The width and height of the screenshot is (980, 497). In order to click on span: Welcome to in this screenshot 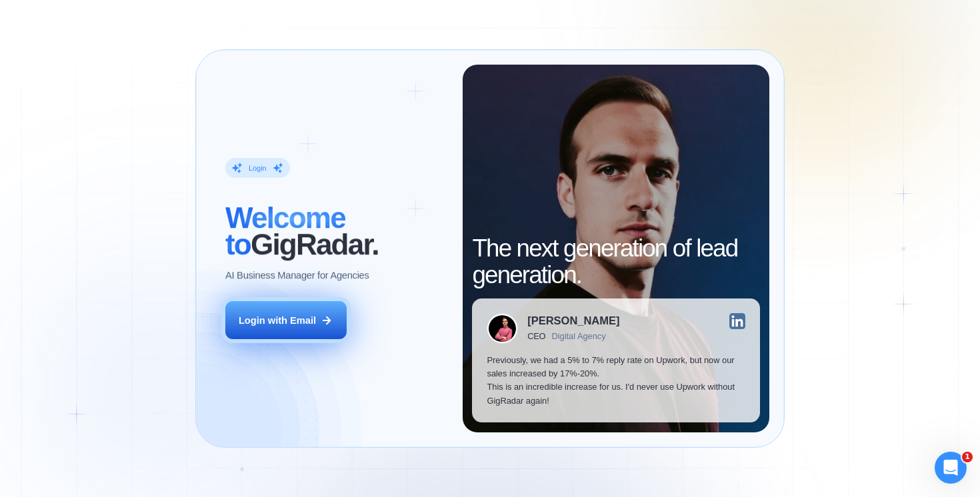, I will do `click(285, 231)`.